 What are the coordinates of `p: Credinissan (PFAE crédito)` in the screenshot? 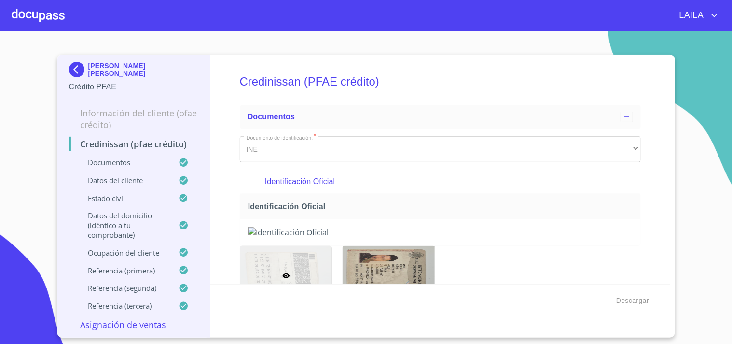 It's located at (134, 144).